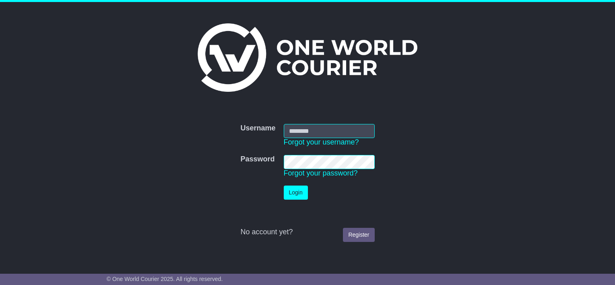  I want to click on div: No account yet?, so click(307, 232).